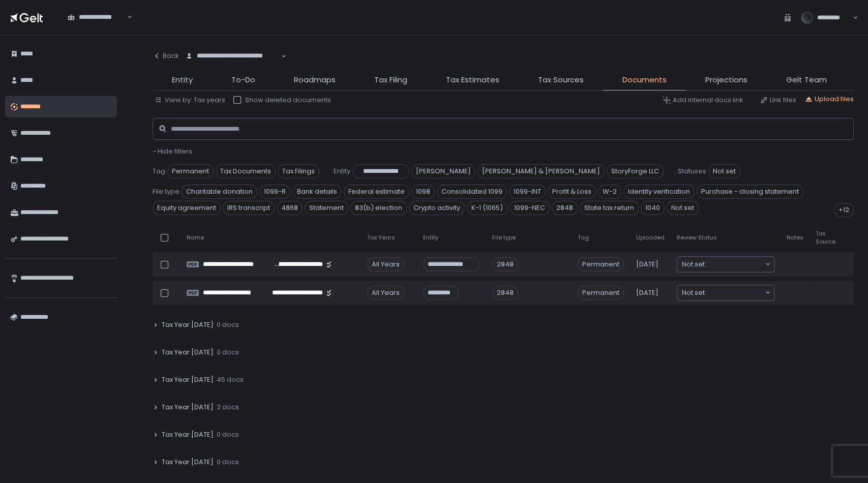  Describe the element at coordinates (317, 192) in the screenshot. I see `span: Bank details` at that location.